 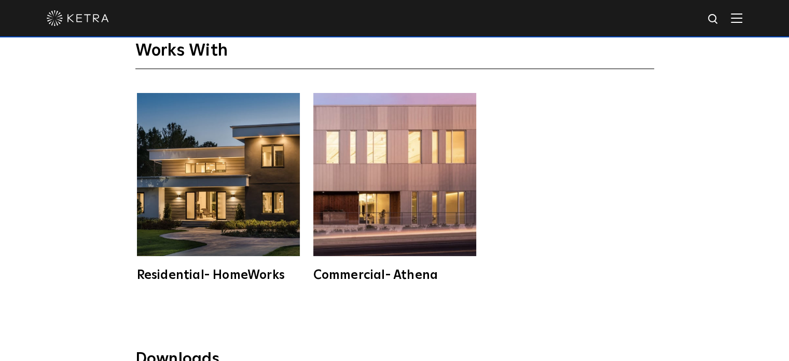 I want to click on div: Residential- HomeWorks, so click(x=218, y=275).